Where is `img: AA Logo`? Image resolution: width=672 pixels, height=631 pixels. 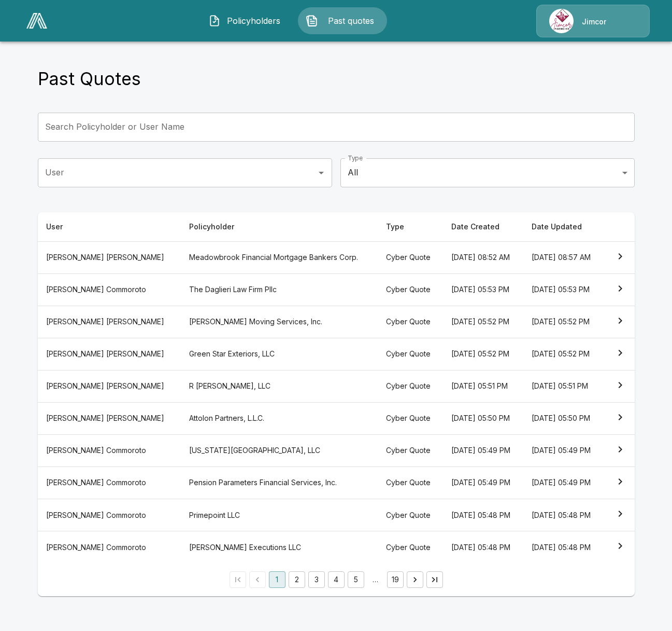 img: AA Logo is located at coordinates (37, 21).